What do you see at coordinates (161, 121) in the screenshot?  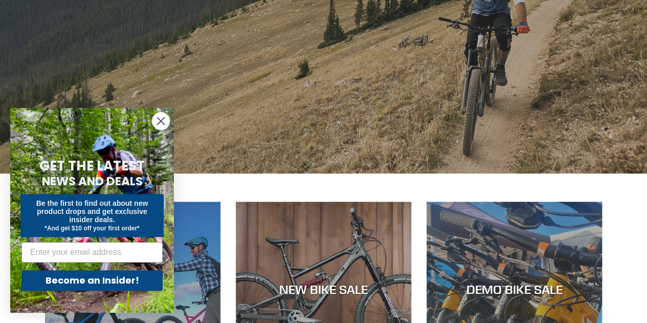 I see `button: Close dialog` at bounding box center [161, 121].